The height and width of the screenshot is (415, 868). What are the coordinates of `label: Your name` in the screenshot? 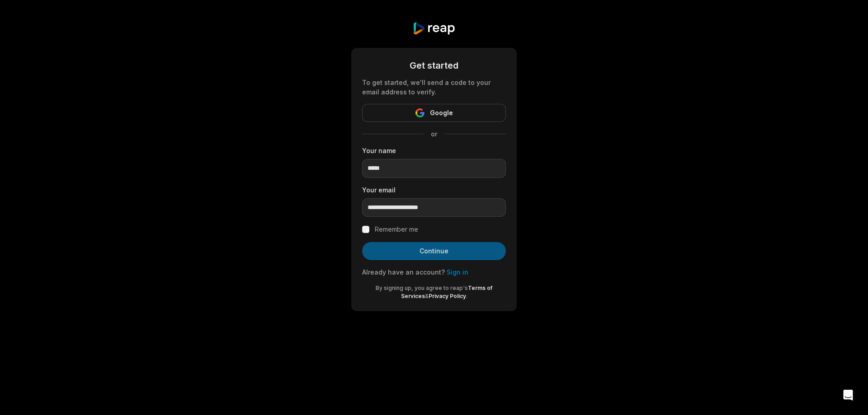 It's located at (434, 151).